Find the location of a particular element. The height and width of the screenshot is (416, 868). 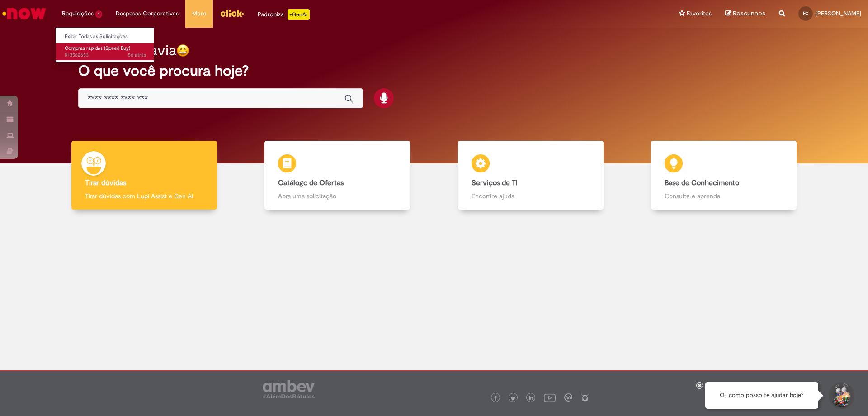

a: Aberto R13562653 : Compras rápidas (Speed Buy) is located at coordinates (105, 51).